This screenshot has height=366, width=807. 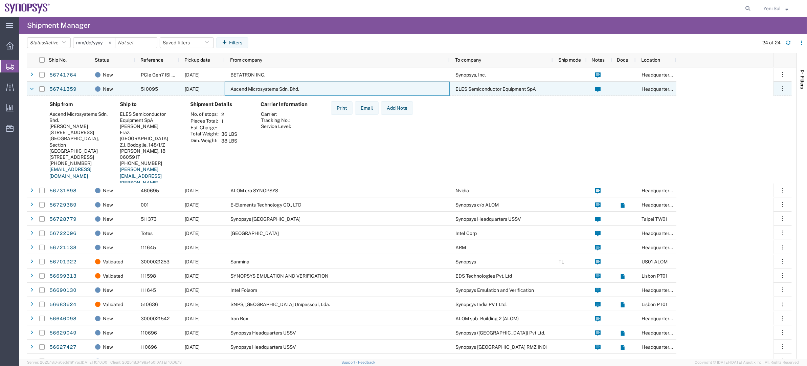 I want to click on span: 09/03/2025, so click(x=192, y=276).